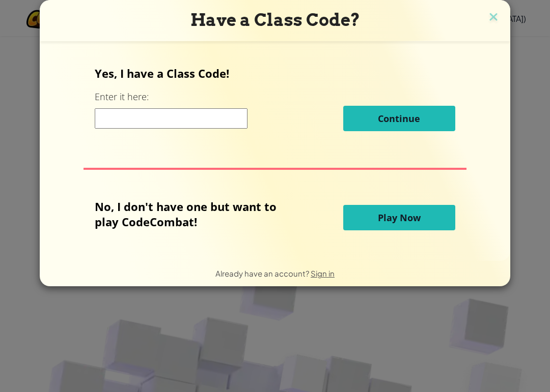  What do you see at coordinates (399, 118) in the screenshot?
I see `button: Continue` at bounding box center [399, 118].